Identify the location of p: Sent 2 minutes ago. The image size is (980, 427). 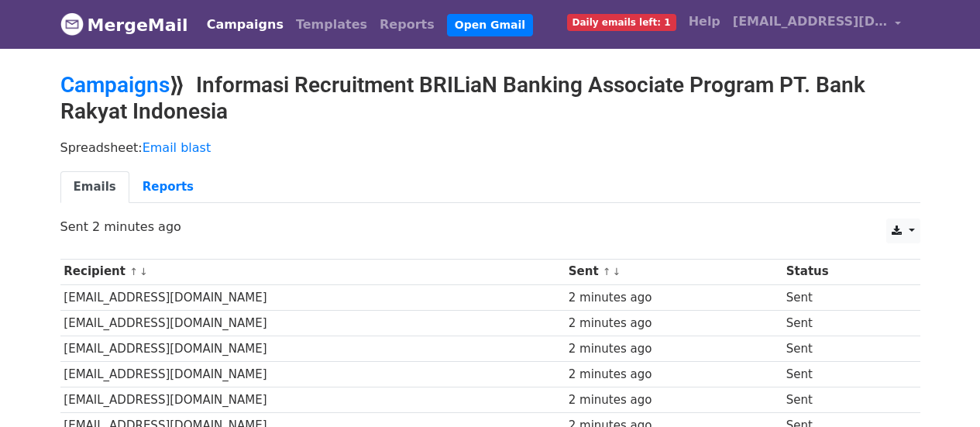
(490, 226).